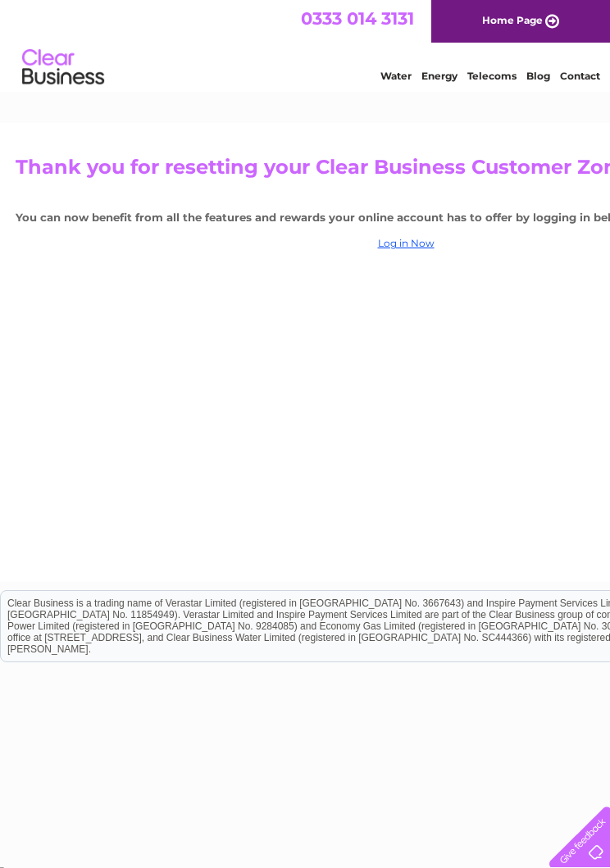 The image size is (610, 868). I want to click on img: logo.png, so click(63, 67).